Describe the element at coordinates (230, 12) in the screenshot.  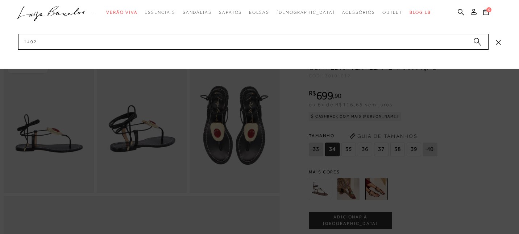
I see `span: Sapatos` at that location.